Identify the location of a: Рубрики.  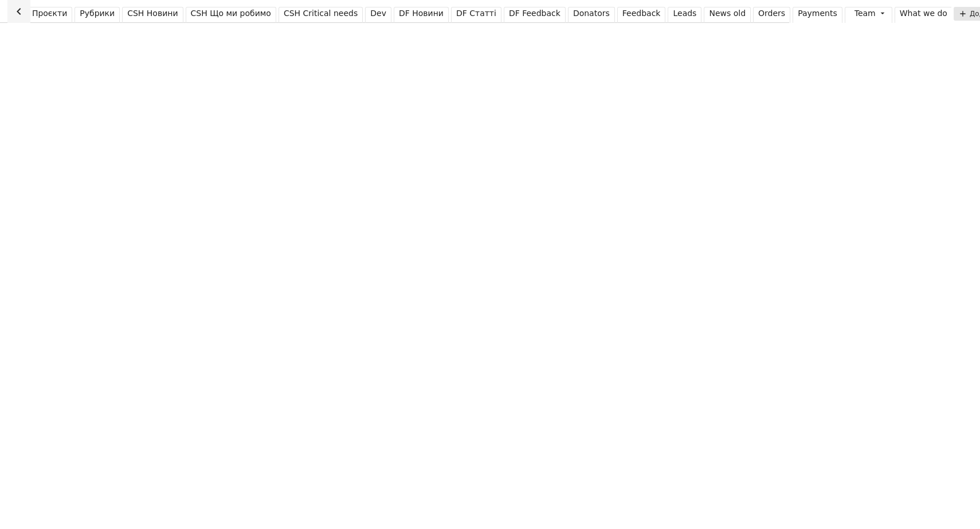
(97, 15).